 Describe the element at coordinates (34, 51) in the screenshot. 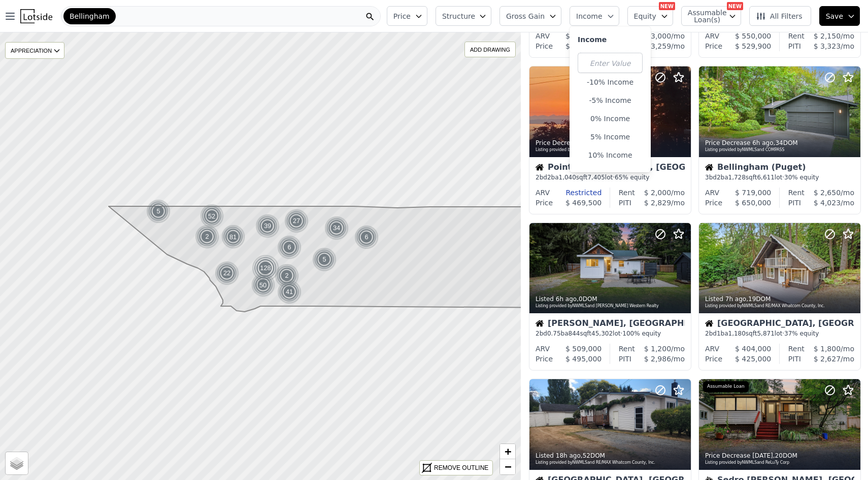

I see `div: APPRECIATION` at that location.